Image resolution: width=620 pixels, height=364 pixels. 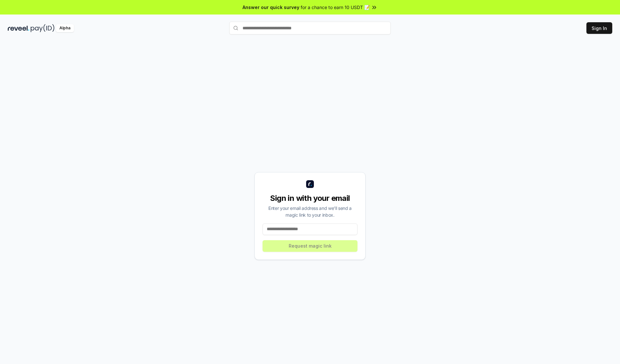 What do you see at coordinates (335, 7) in the screenshot?
I see `span: for a chance to earn 10 USDT 📝` at bounding box center [335, 7].